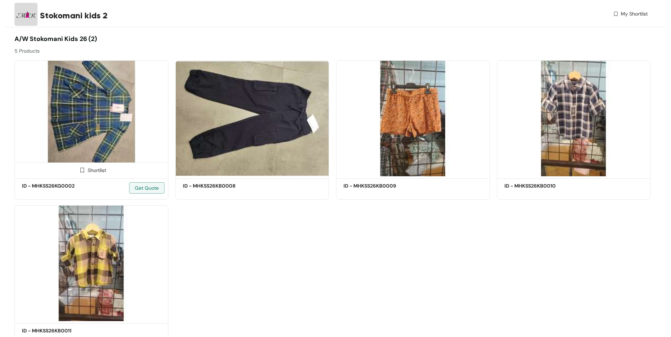 The width and height of the screenshot is (671, 337). What do you see at coordinates (91, 263) in the screenshot?
I see `img: 963da610-bcd9-4e02-91a9-7b65aea93e46` at bounding box center [91, 263].